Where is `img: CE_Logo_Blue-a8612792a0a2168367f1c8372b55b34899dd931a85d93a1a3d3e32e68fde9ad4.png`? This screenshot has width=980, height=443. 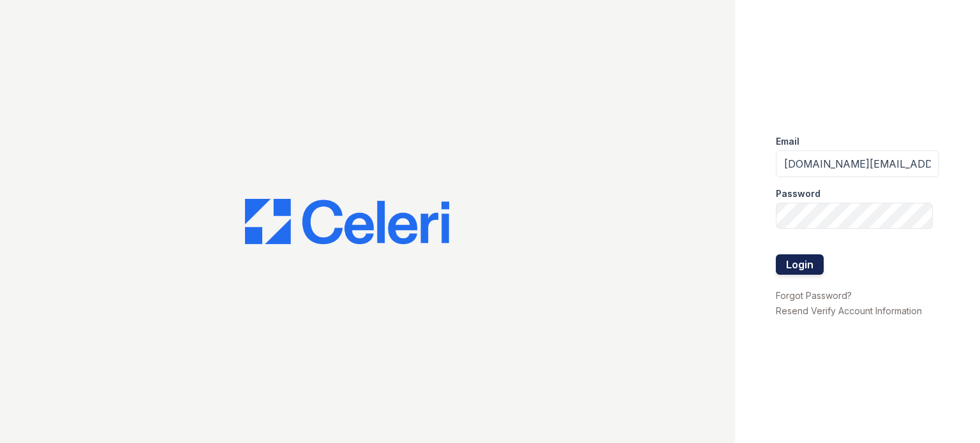 img: CE_Logo_Blue-a8612792a0a2168367f1c8372b55b34899dd931a85d93a1a3d3e32e68fde9ad4.png is located at coordinates (347, 222).